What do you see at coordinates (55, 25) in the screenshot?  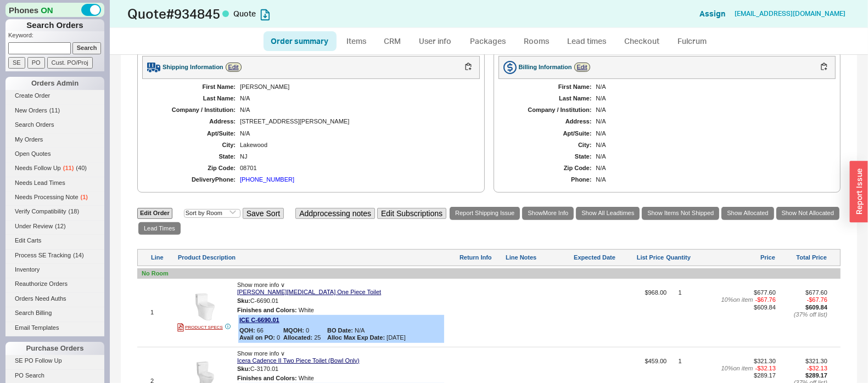 I see `h1: Search Orders` at bounding box center [55, 25].